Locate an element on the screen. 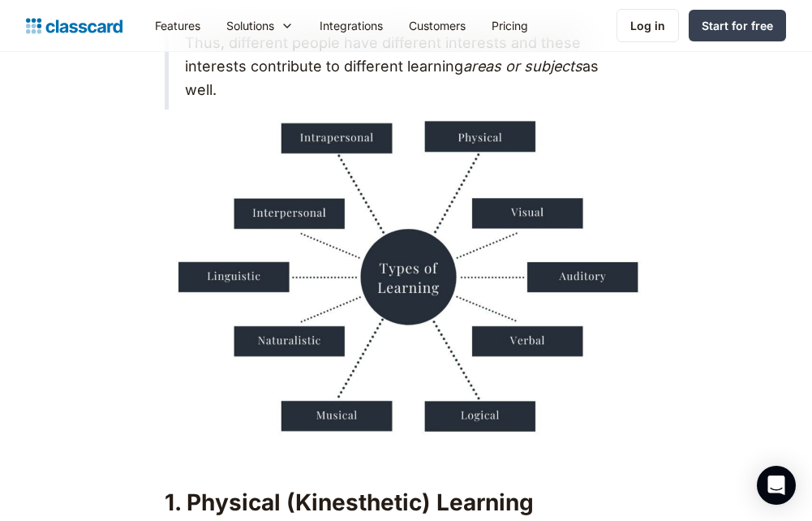  a: Integrations is located at coordinates (352, 25).